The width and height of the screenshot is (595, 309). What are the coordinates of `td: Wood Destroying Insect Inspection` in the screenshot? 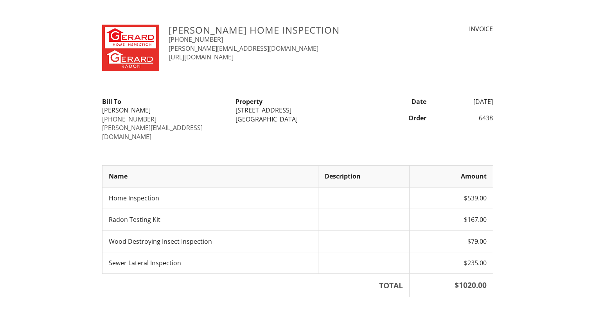 It's located at (210, 241).